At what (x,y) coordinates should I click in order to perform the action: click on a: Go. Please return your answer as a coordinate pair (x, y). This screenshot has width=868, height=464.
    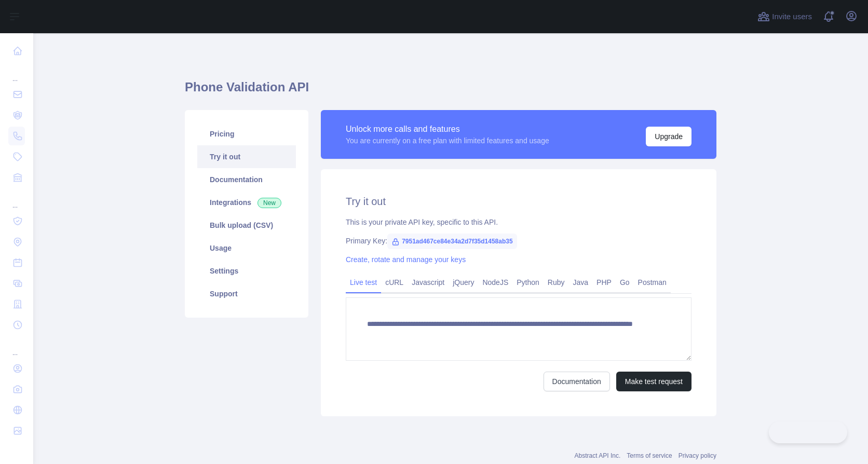
    Looking at the image, I should click on (624, 282).